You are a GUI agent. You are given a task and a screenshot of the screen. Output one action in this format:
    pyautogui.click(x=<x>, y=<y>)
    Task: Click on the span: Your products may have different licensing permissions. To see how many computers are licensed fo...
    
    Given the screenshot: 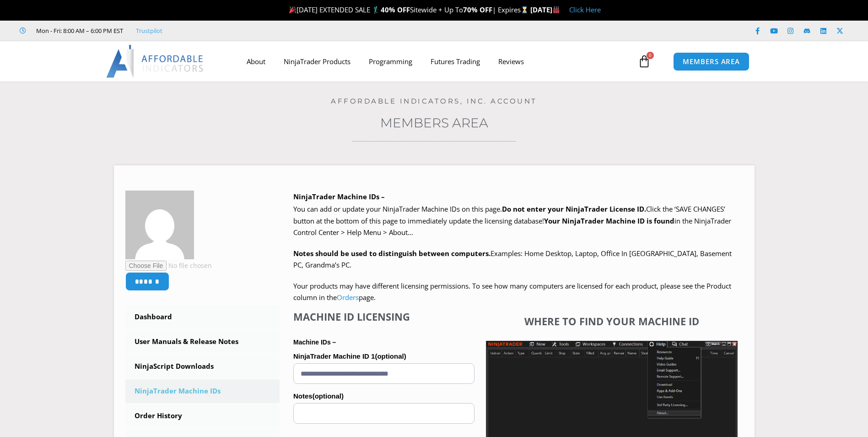 What is the action you would take?
    pyautogui.click(x=512, y=292)
    